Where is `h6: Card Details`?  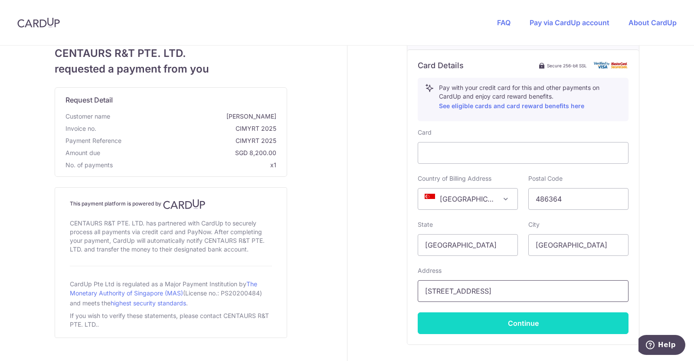 h6: Card Details is located at coordinates (441, 66).